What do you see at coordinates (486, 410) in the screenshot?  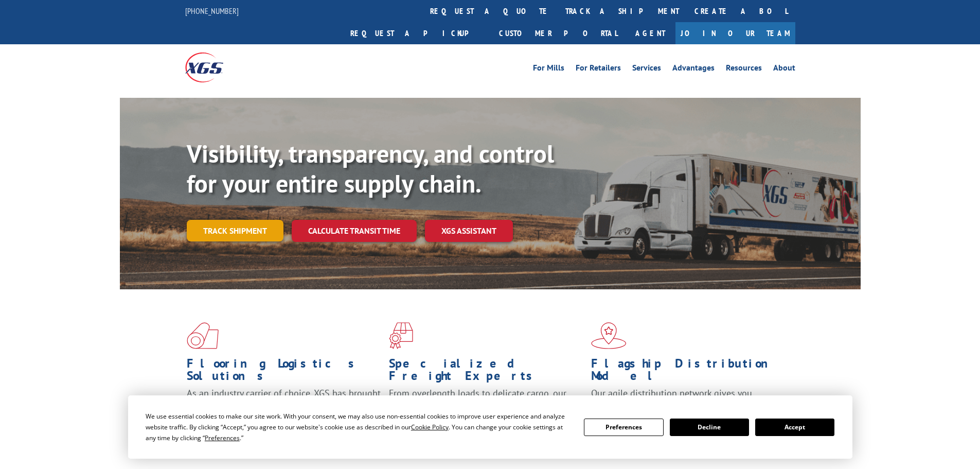 I see `p: From overlength loads to delicate cargo, our experienced staff knows the best way to move your fr...` at bounding box center [486, 410].